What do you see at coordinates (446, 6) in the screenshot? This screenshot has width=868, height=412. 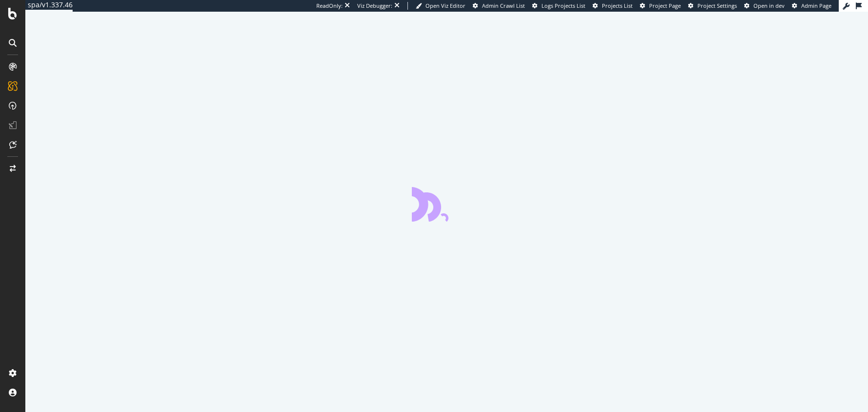 I see `span: Open Viz Editor` at bounding box center [446, 6].